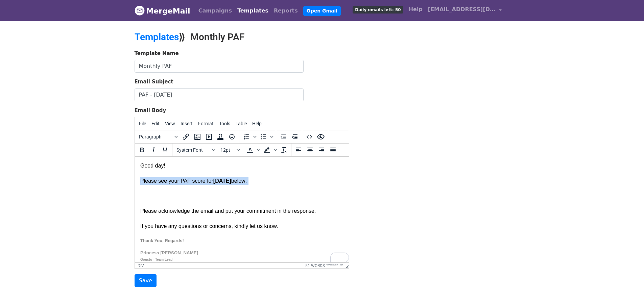 This screenshot has height=308, width=644. I want to click on img: MergeMail logo, so click(140, 10).